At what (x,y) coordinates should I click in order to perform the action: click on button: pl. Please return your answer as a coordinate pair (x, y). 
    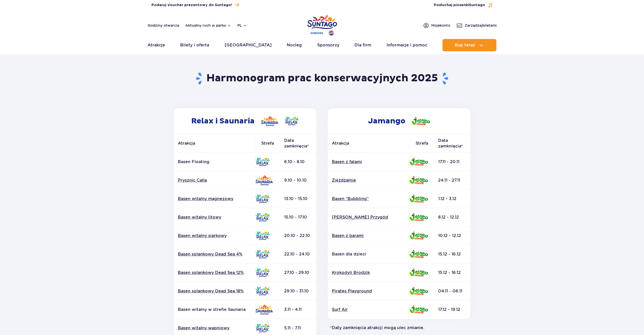
    Looking at the image, I should click on (242, 25).